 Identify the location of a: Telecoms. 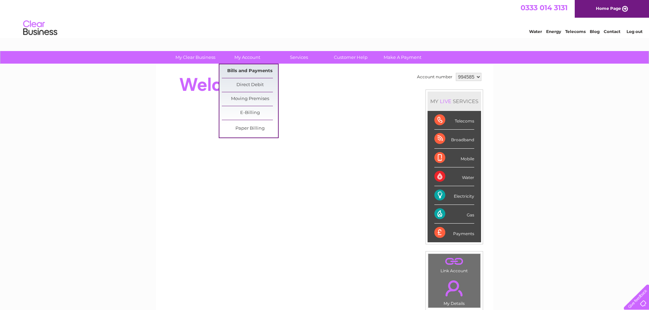
(575, 31).